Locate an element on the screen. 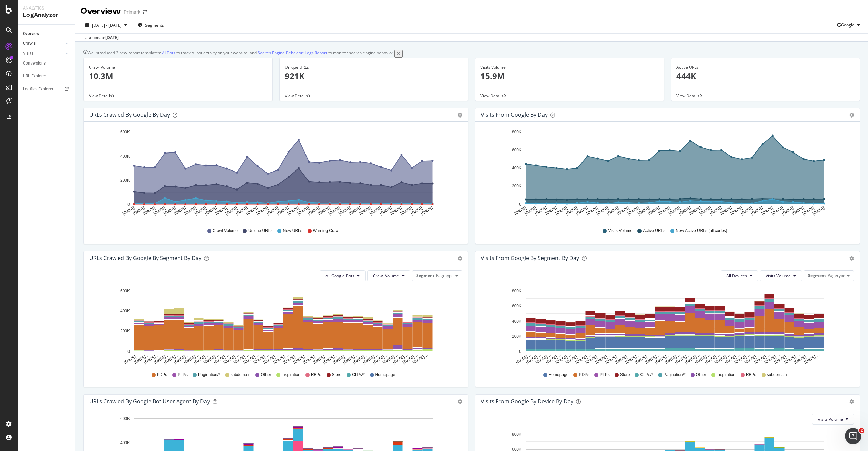  a: Overview is located at coordinates (46, 33).